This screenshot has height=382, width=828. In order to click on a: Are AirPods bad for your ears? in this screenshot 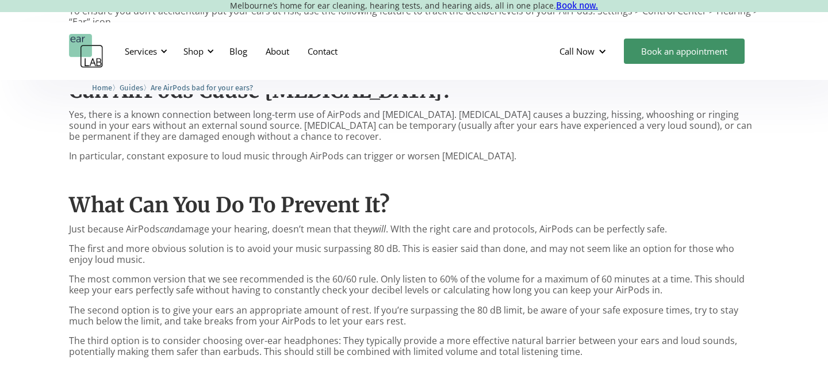, I will do `click(202, 87)`.